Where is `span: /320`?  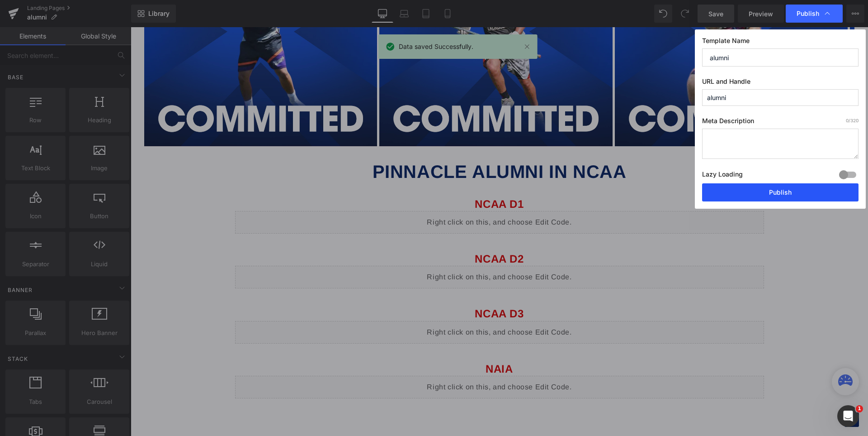
span: /320 is located at coordinates (852, 120).